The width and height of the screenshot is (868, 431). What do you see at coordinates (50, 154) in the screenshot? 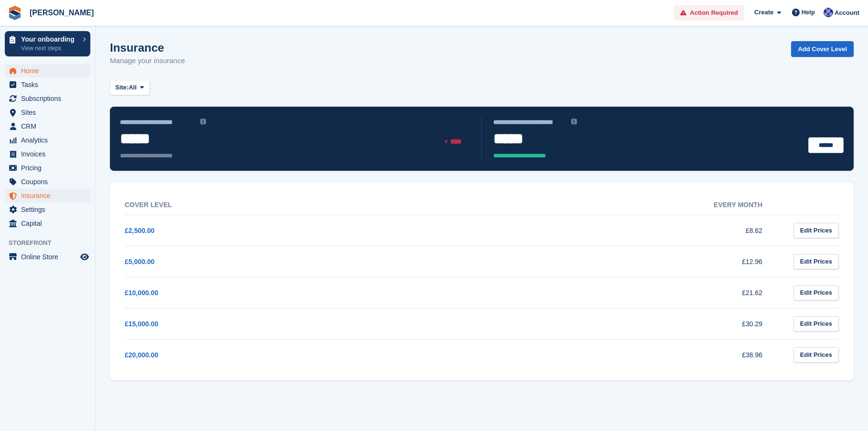
I see `span: Invoices` at bounding box center [50, 154].